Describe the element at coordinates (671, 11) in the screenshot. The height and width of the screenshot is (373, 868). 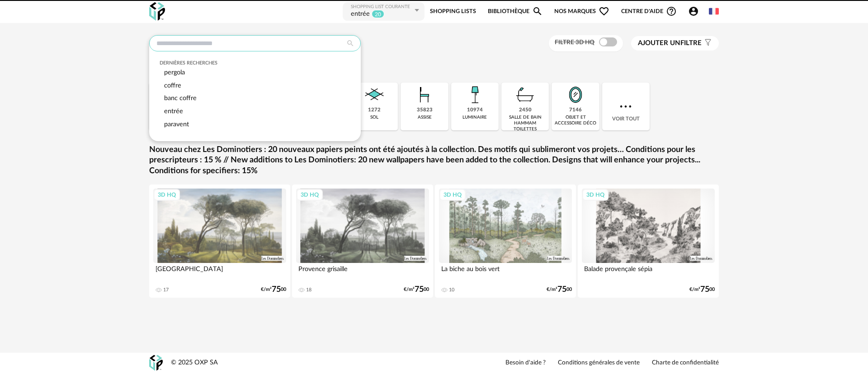
I see `span: Help Circle Outline icon` at that location.